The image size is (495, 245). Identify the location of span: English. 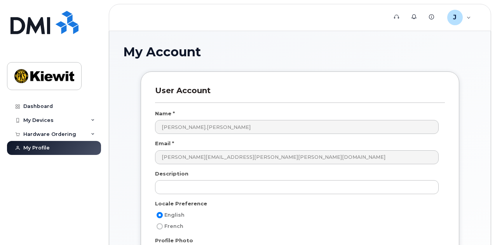
(175, 215).